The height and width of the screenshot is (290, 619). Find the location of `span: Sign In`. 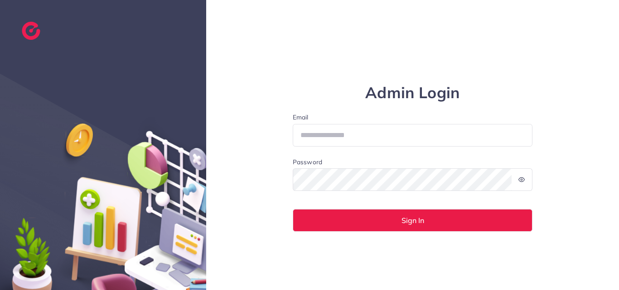

span: Sign In is located at coordinates (413, 221).